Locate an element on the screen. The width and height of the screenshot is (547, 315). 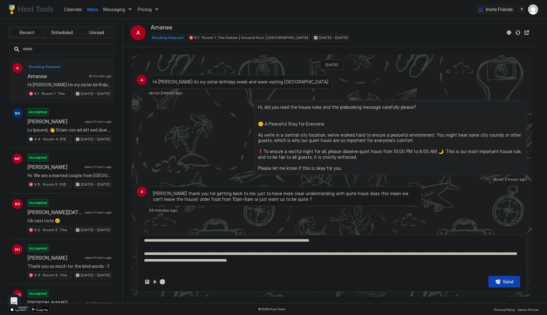
a: Terms Of Use is located at coordinates (528, 309).